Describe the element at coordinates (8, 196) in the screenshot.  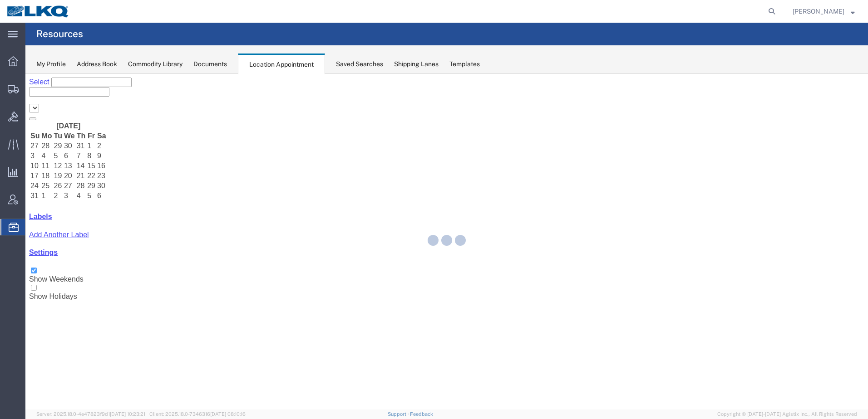
I see `input: Show Weekends` at that location.